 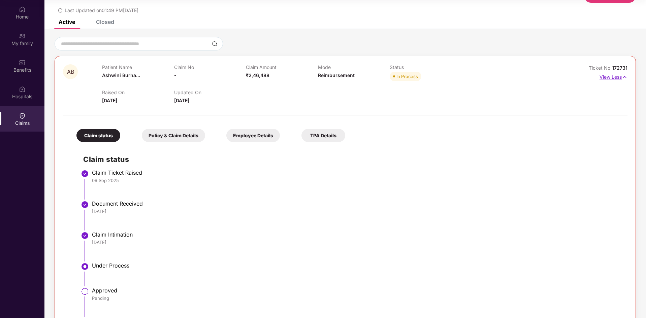 What do you see at coordinates (426, 67) in the screenshot?
I see `p: Status` at bounding box center [426, 67].